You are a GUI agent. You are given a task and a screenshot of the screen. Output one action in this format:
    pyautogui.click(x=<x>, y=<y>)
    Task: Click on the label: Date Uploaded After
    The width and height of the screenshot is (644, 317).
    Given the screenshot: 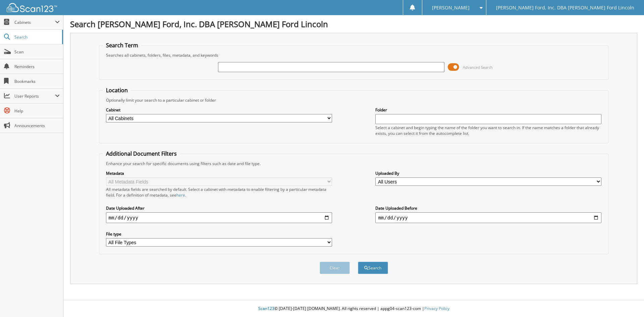 What is the action you would take?
    pyautogui.click(x=219, y=208)
    